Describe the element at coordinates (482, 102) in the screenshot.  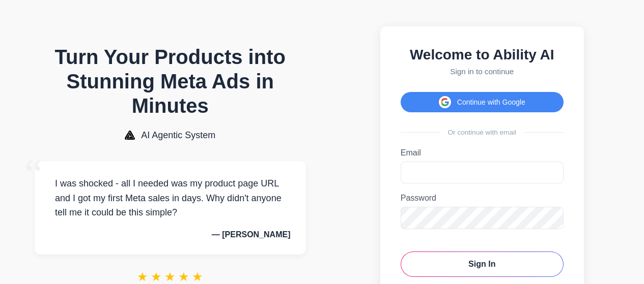
I see `button: Continue with Google` at that location.